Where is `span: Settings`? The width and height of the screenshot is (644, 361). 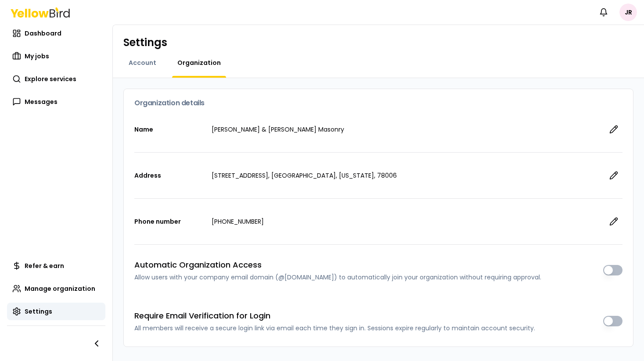
span: Settings is located at coordinates (38, 312).